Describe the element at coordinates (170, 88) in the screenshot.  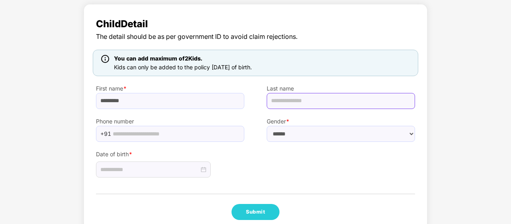
I see `label: First name` at that location.